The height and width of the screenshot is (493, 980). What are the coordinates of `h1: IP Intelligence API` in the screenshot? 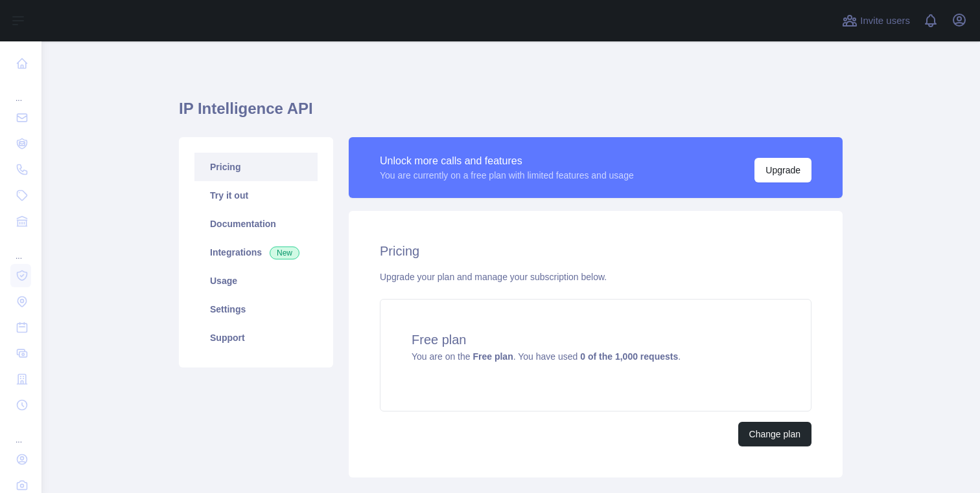 It's located at (511, 114).